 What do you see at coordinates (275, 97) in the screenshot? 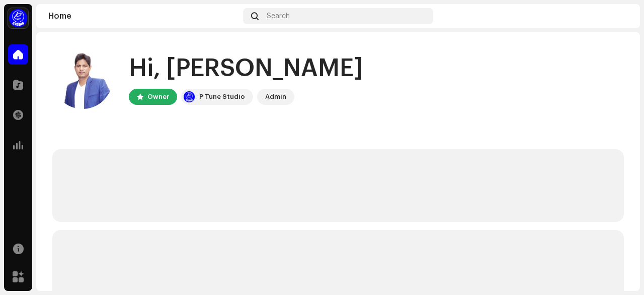
I see `div: Admin` at bounding box center [275, 97].